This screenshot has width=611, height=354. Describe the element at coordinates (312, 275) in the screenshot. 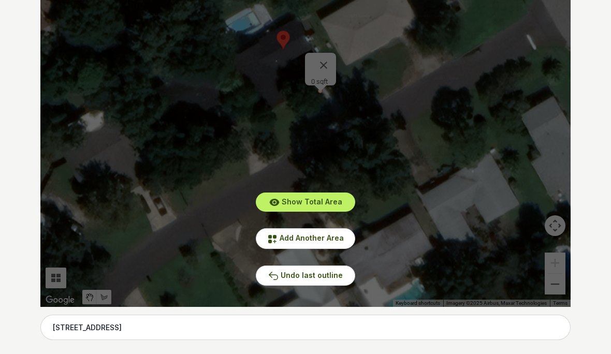

I see `span: Undo last outline` at that location.